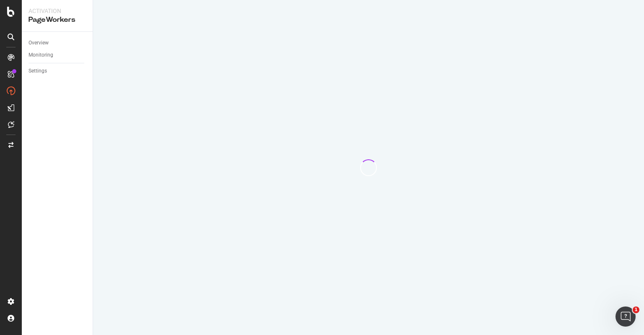 Image resolution: width=644 pixels, height=335 pixels. I want to click on div: PageWorkers, so click(57, 20).